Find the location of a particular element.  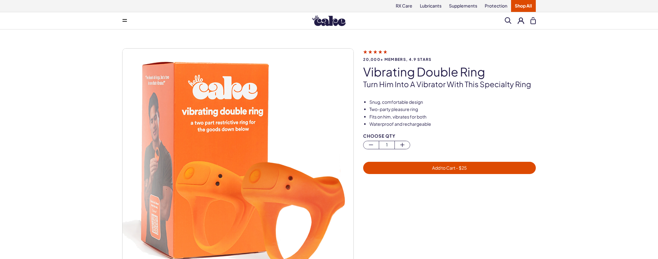

span: 1 is located at coordinates (387, 145).